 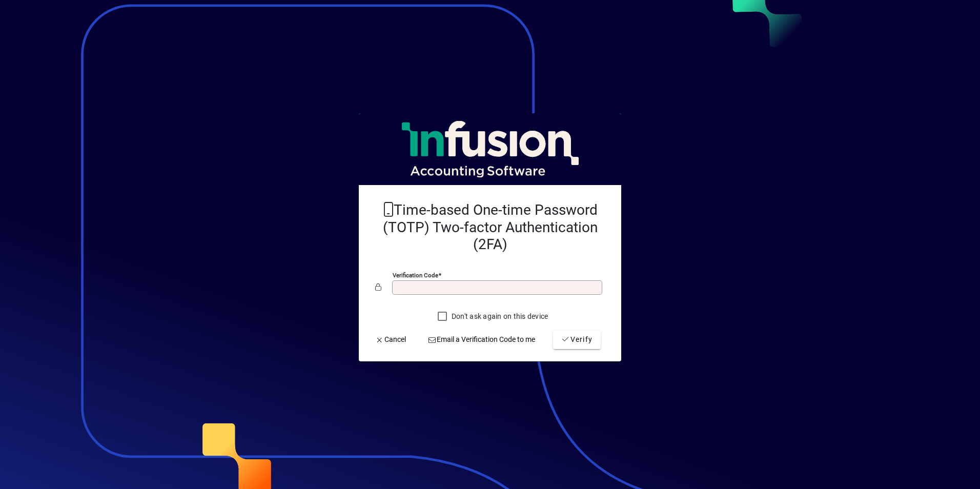 What do you see at coordinates (415, 275) in the screenshot?
I see `mat-label: Verification code` at bounding box center [415, 275].